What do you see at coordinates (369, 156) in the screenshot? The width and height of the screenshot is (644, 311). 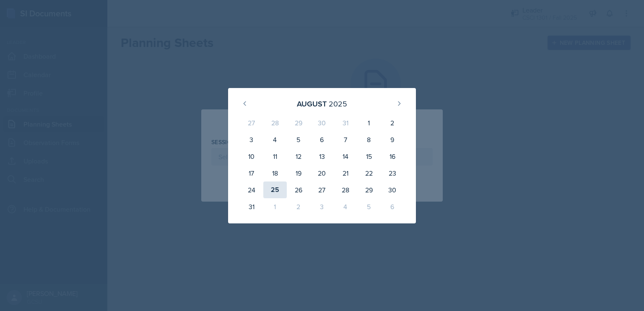 I see `div: 15` at bounding box center [369, 156].